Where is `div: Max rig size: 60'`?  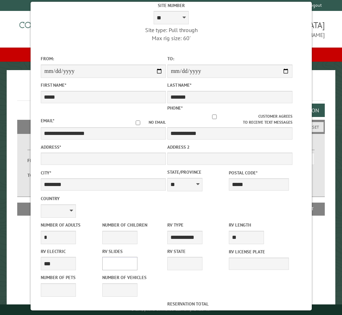
div: Max rig size: 60' is located at coordinates (171, 38).